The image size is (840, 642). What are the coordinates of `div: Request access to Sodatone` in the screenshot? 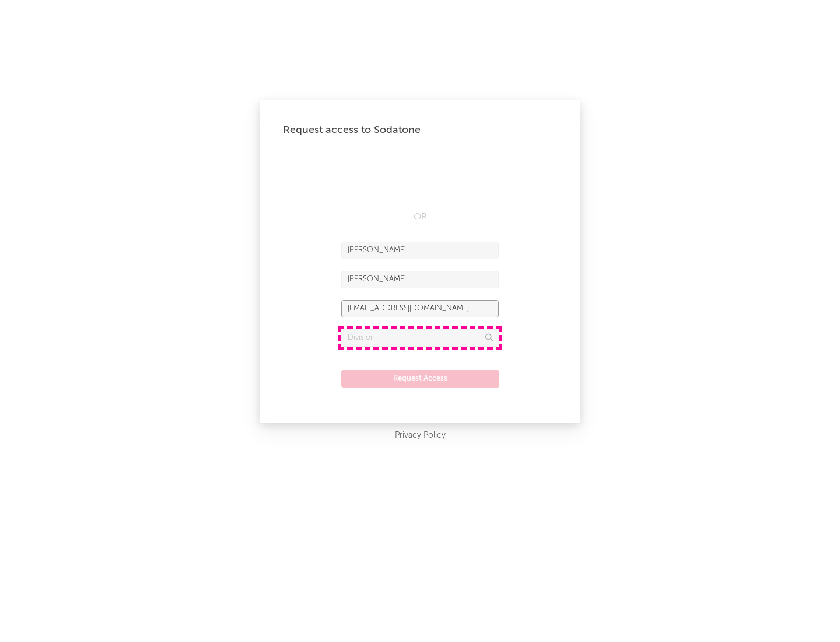 It's located at (420, 131).